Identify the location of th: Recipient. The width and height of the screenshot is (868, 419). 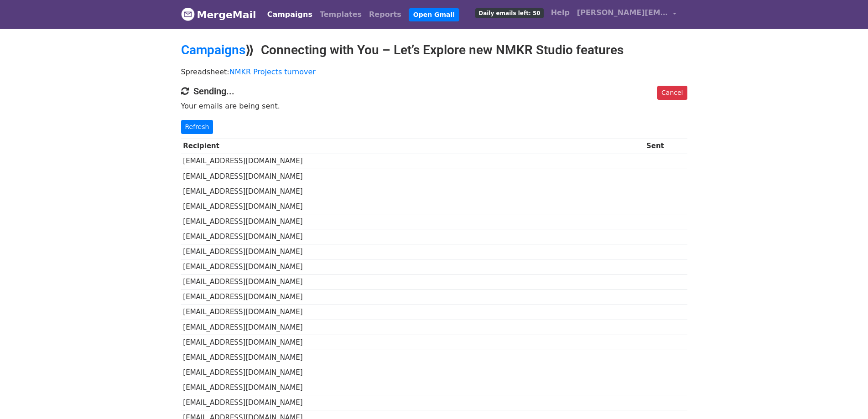
(413, 146).